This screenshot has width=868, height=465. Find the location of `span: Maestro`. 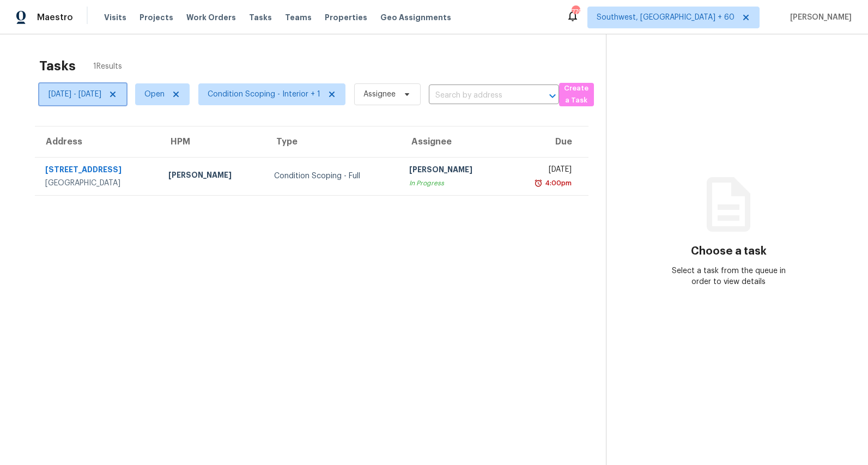

span: Maestro is located at coordinates (55, 17).